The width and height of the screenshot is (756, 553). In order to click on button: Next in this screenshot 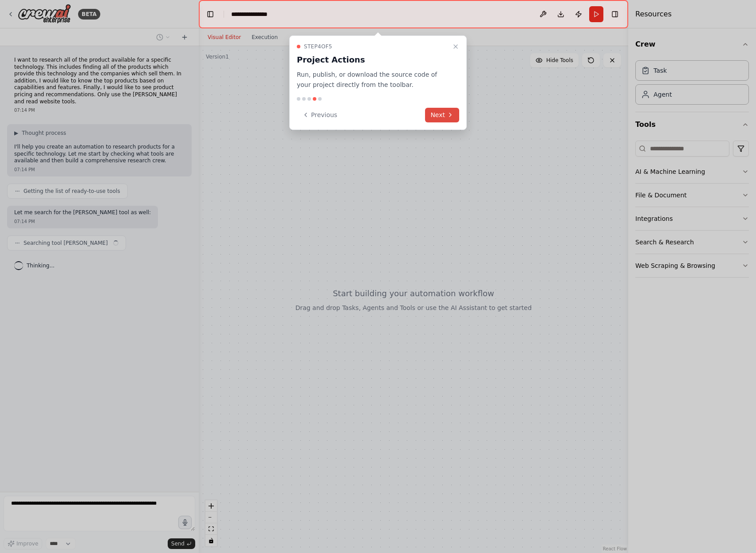, I will do `click(442, 115)`.